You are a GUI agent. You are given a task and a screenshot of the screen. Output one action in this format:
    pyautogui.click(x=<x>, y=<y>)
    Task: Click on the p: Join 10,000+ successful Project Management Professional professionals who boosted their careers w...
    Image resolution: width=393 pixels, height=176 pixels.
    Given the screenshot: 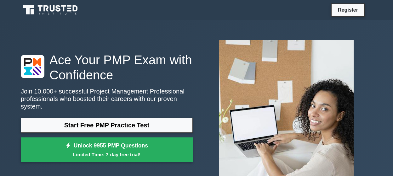 What is the action you would take?
    pyautogui.click(x=107, y=99)
    